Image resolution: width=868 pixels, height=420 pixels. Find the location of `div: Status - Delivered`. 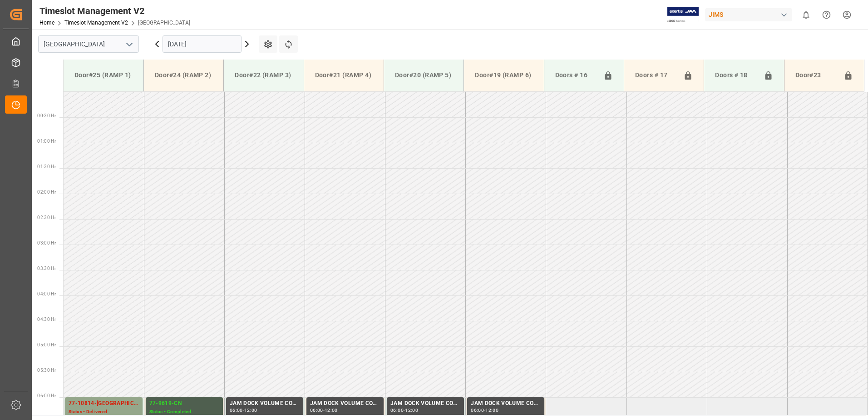

div: Status - Delivered is located at coordinates (104, 412).